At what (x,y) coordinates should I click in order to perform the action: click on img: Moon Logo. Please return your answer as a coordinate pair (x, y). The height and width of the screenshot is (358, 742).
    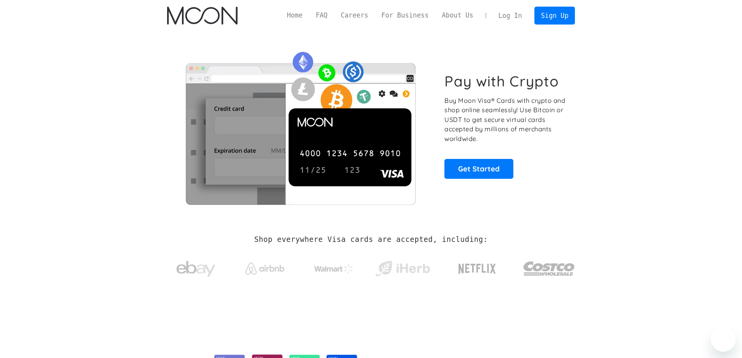
    Looking at the image, I should click on (202, 16).